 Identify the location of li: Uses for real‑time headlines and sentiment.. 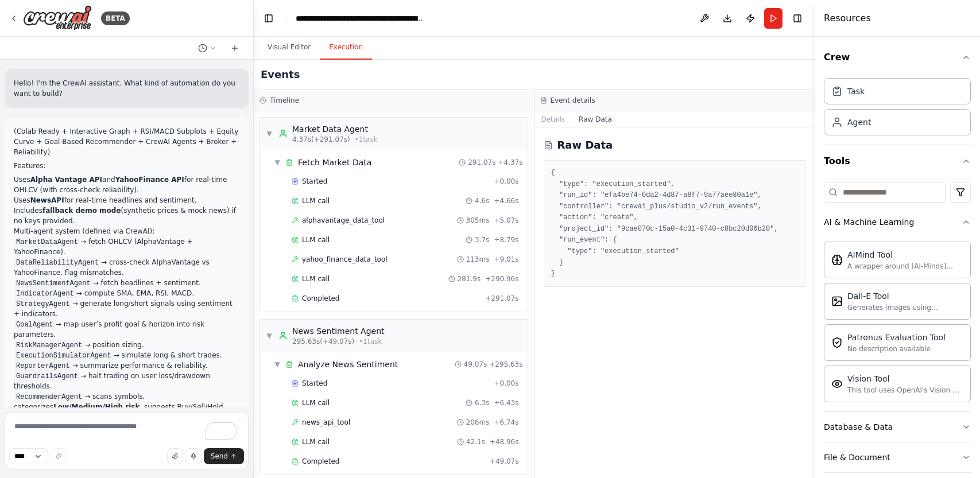
(126, 201).